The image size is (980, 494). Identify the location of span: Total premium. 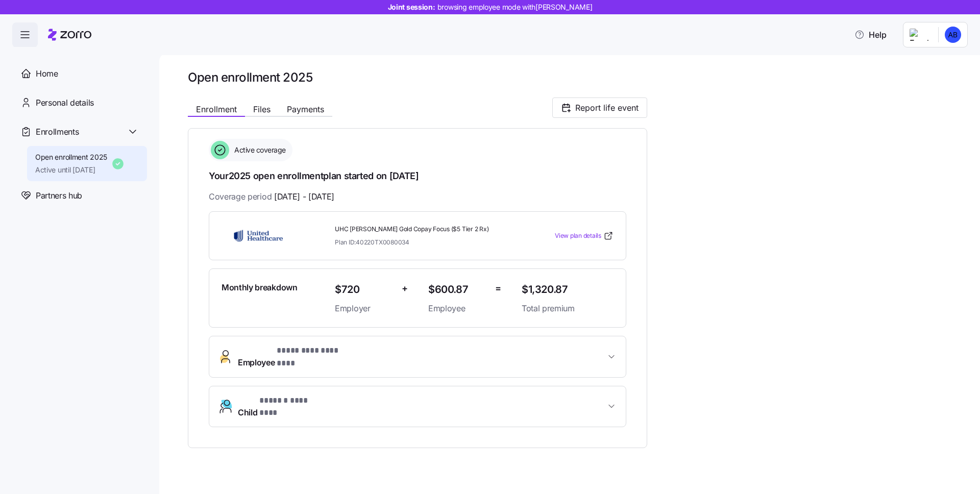
(568, 308).